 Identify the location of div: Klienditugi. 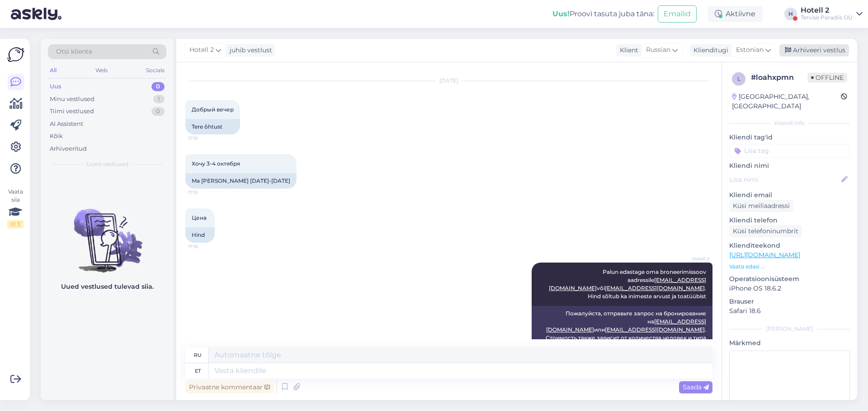
(709, 50).